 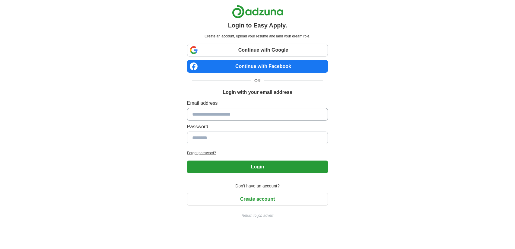 What do you see at coordinates (257, 167) in the screenshot?
I see `button: Login` at bounding box center [257, 167].